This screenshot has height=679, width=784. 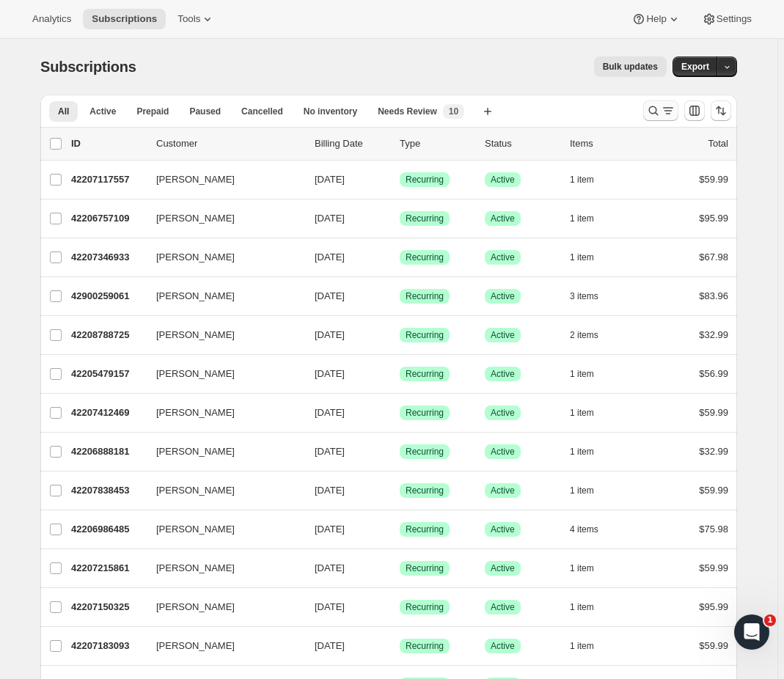 I want to click on button: Export, so click(x=695, y=67).